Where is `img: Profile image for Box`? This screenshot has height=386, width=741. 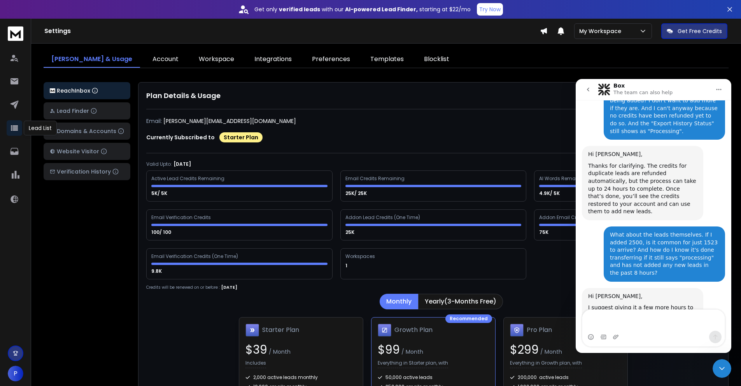 img: Profile image for Box is located at coordinates (28, 10).